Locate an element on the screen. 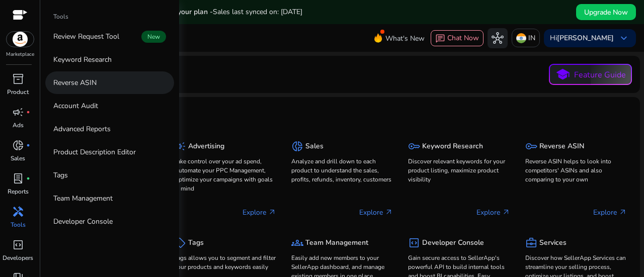  span: New is located at coordinates (153, 37).